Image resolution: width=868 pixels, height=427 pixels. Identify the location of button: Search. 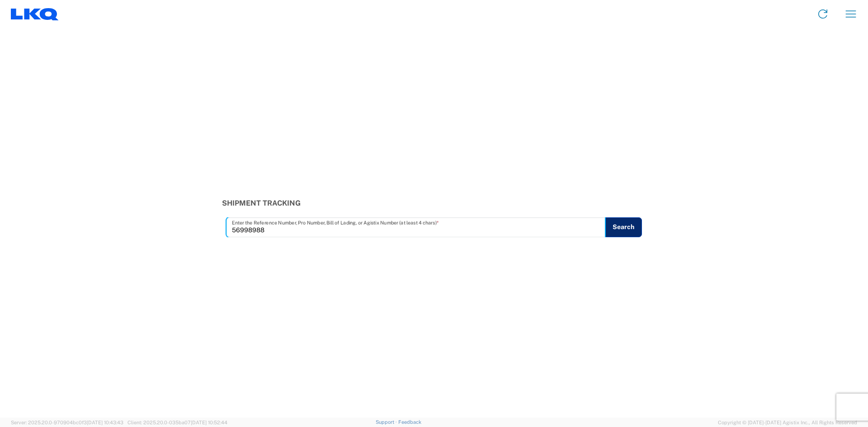
(624, 228).